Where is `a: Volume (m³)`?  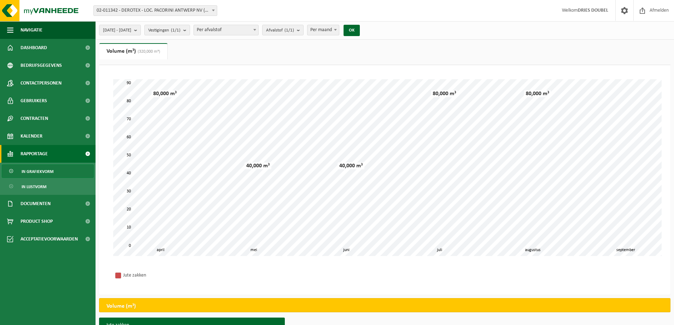 a: Volume (m³) is located at coordinates (133, 51).